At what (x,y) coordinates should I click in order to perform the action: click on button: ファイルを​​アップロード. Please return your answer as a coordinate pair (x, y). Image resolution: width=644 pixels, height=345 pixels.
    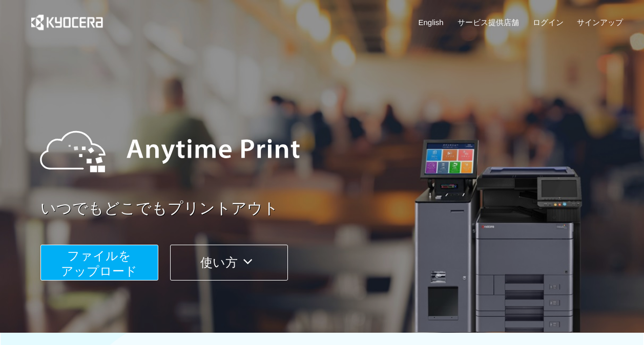
    Looking at the image, I should click on (99, 263).